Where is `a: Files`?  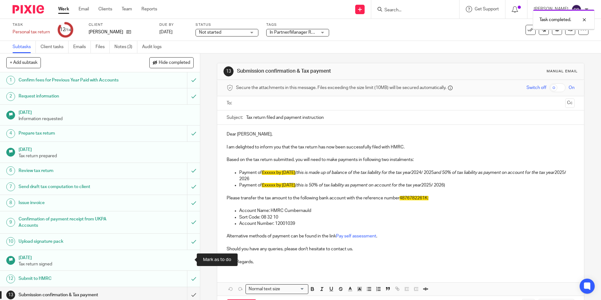 a: Files is located at coordinates (102, 47).